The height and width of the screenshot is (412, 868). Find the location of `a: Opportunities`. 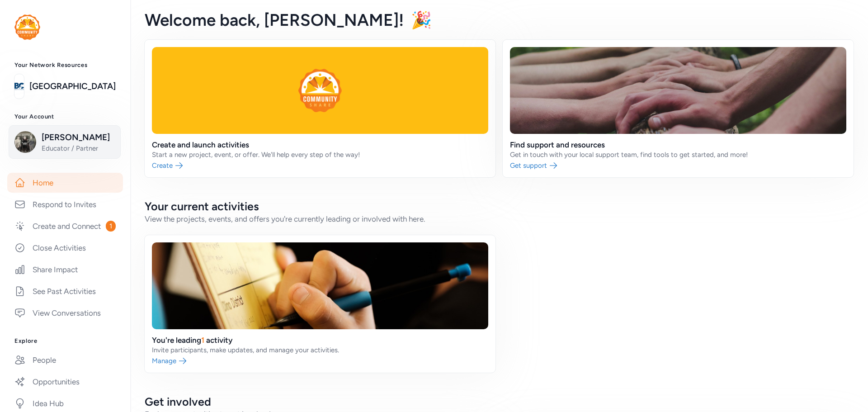

a: Opportunities is located at coordinates (65, 382).